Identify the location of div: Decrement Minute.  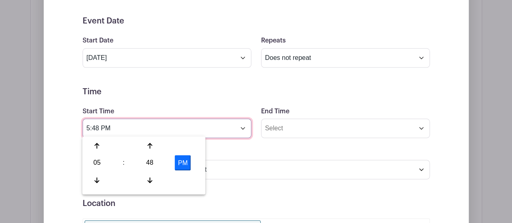
(150, 180).